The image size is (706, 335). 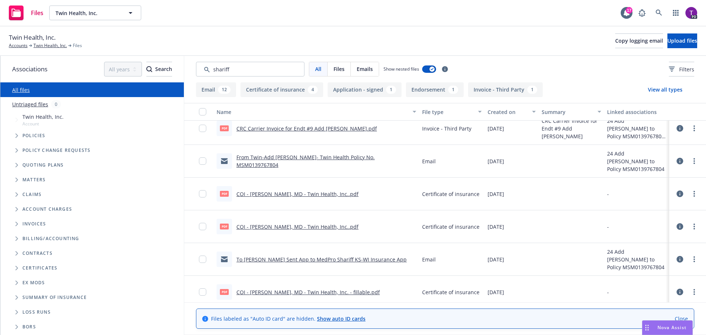 I want to click on span: Emails, so click(x=365, y=69).